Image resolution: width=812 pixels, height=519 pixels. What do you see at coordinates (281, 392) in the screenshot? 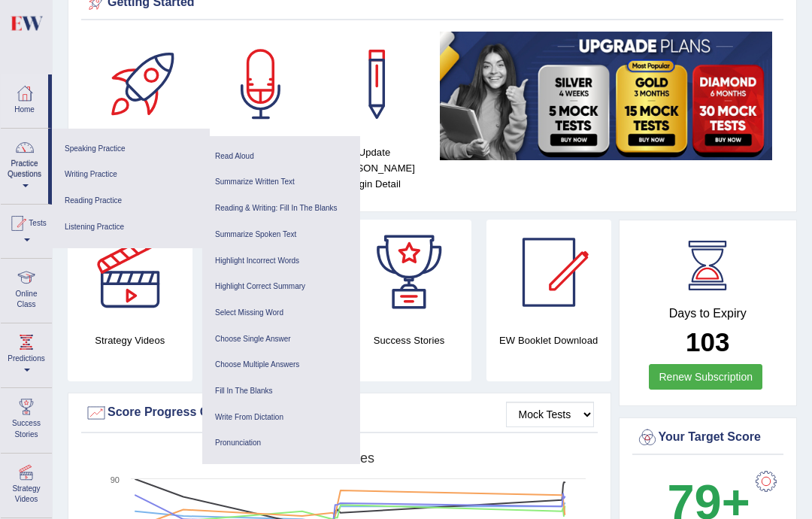
I see `a: Fill In The Blanks` at bounding box center [281, 392].